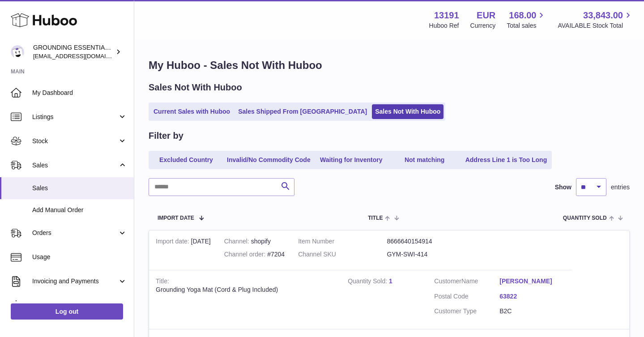 The height and width of the screenshot is (337, 644). I want to click on strong: EUR, so click(486, 15).